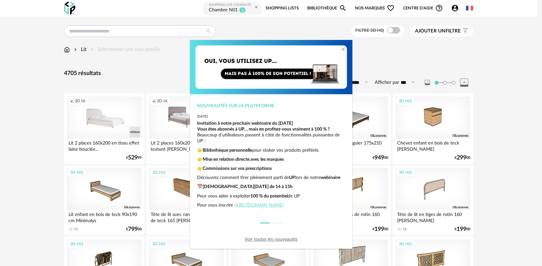 This screenshot has width=542, height=266. I want to click on a: Voir toutes les nouveautés, so click(271, 239).